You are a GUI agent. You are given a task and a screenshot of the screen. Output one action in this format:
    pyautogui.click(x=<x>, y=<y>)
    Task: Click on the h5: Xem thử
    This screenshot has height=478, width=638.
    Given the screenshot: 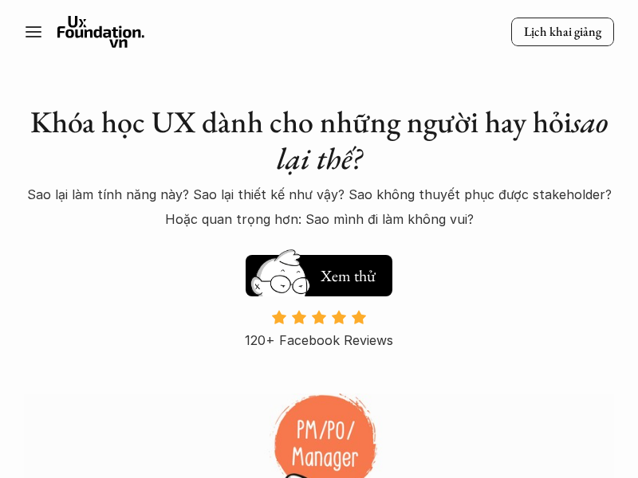 What is the action you would take?
    pyautogui.click(x=348, y=276)
    